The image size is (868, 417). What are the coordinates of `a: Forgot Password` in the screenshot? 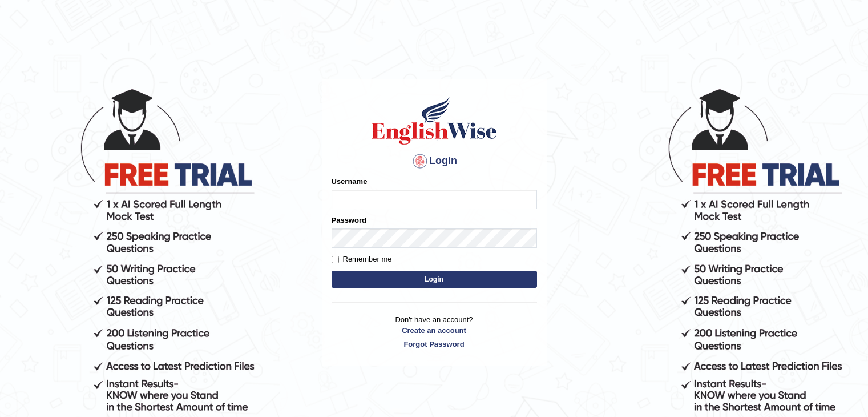 It's located at (434, 344).